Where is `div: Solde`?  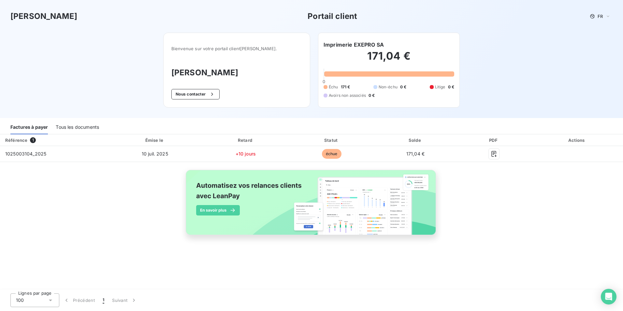
div: Solde is located at coordinates (416, 140).